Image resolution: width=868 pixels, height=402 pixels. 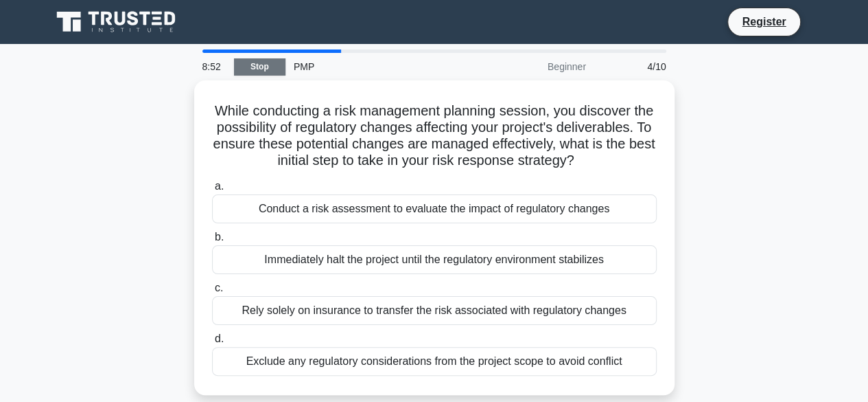 I want to click on div: 4/10, so click(x=634, y=66).